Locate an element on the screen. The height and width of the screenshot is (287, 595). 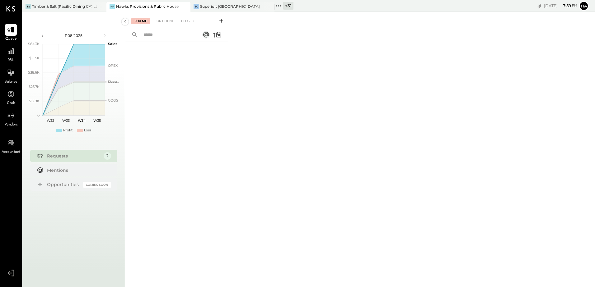
button: Ha is located at coordinates (584, 6).